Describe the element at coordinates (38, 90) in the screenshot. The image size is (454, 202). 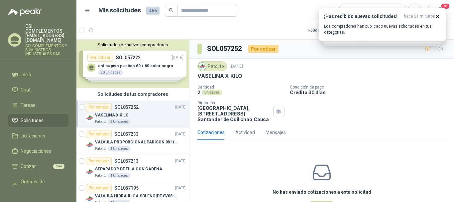
I see `a: Chat` at that location.